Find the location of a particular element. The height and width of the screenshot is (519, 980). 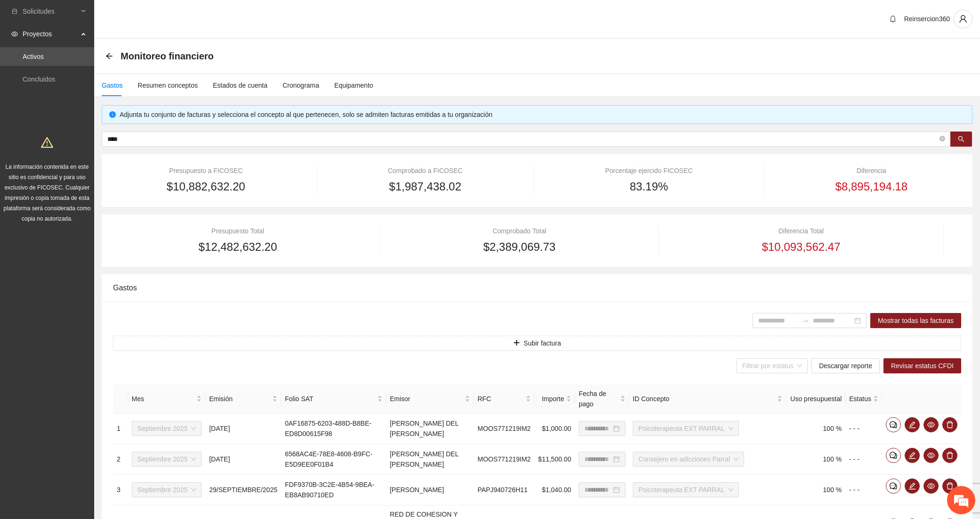

th: RFC is located at coordinates (504, 399).